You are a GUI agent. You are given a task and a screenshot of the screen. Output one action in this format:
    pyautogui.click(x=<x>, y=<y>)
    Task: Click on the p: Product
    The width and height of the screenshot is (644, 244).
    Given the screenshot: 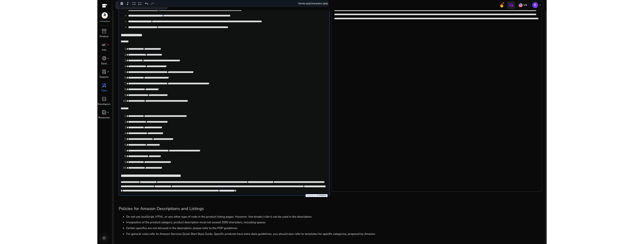 What is the action you would take?
    pyautogui.click(x=104, y=37)
    